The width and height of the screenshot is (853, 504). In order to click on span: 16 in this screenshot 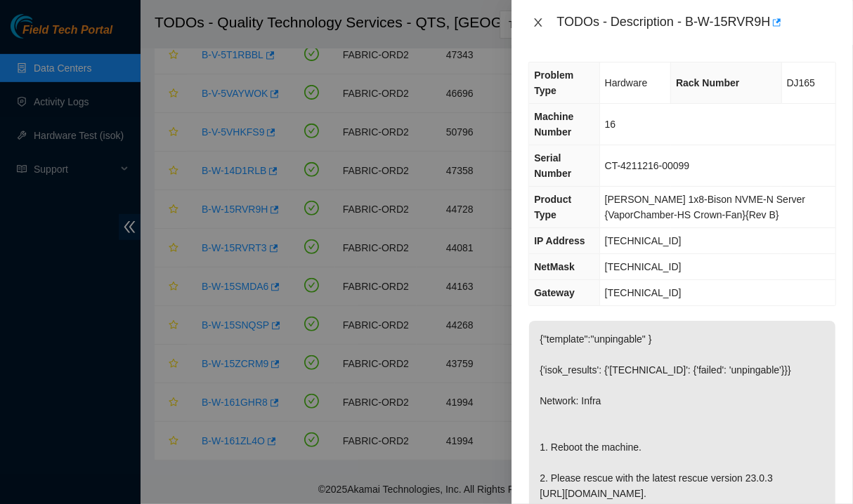, I will do `click(611, 124)`.